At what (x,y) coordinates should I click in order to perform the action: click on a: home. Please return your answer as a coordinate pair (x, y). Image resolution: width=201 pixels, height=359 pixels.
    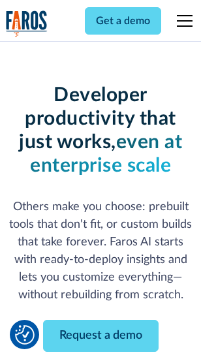
    Looking at the image, I should click on (27, 23).